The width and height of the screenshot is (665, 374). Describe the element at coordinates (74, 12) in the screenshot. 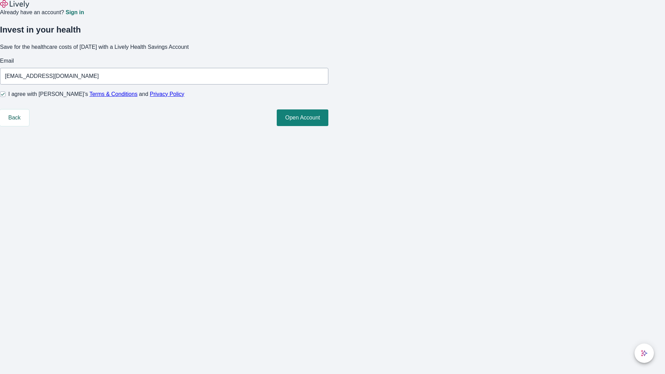

I see `div: Sign in` at that location.